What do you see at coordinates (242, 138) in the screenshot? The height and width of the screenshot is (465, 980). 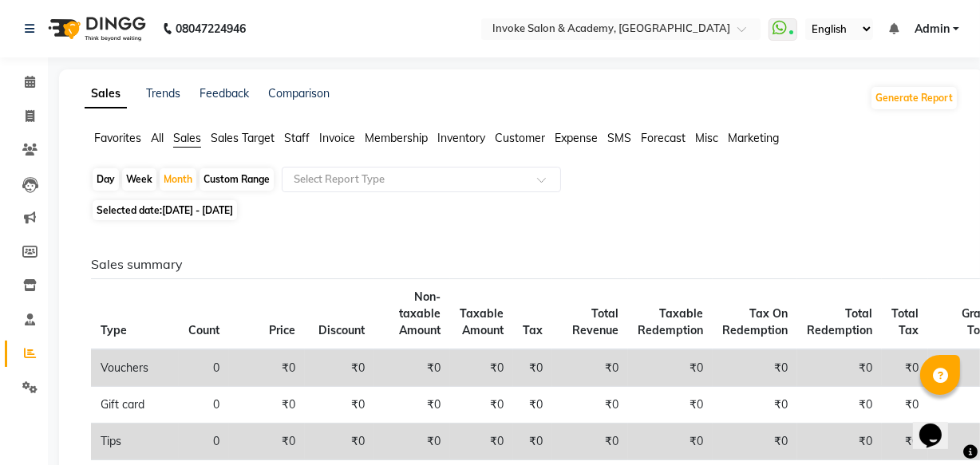 I see `span: Sales Target` at bounding box center [242, 138].